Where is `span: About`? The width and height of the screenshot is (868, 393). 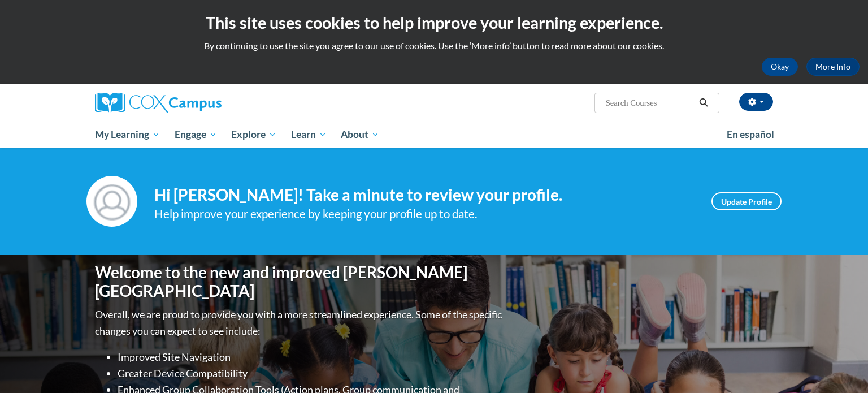 span: About is located at coordinates (360, 134).